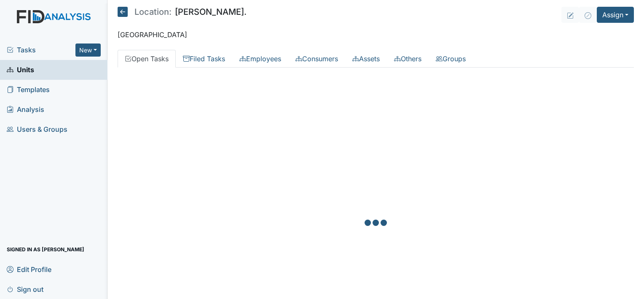  Describe the element at coordinates (615, 15) in the screenshot. I see `button: Assign` at that location.